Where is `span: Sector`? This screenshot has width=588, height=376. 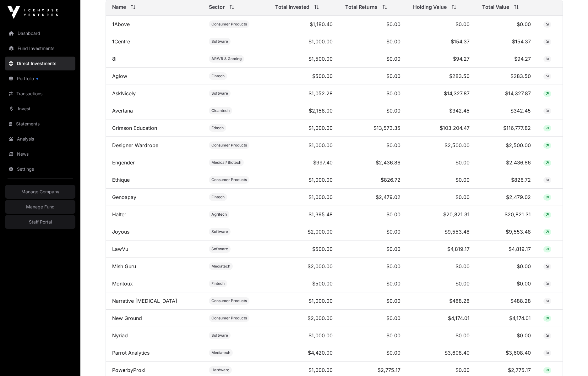 span: Sector is located at coordinates (217, 7).